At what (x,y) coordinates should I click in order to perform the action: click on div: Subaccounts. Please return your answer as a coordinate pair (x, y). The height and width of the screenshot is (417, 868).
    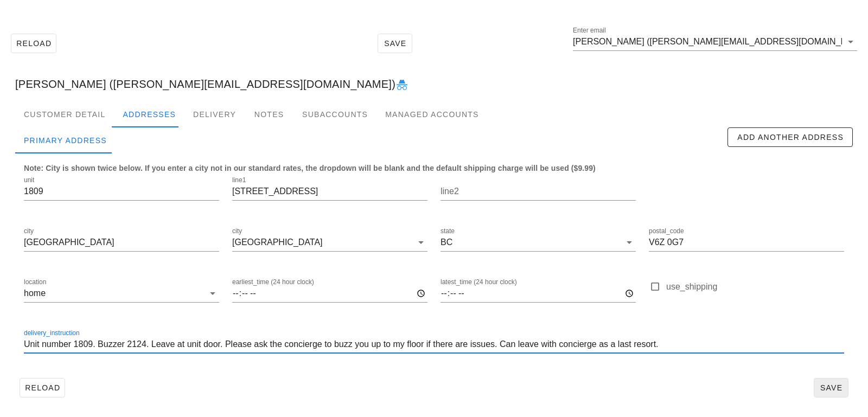
    Looking at the image, I should click on (335, 115).